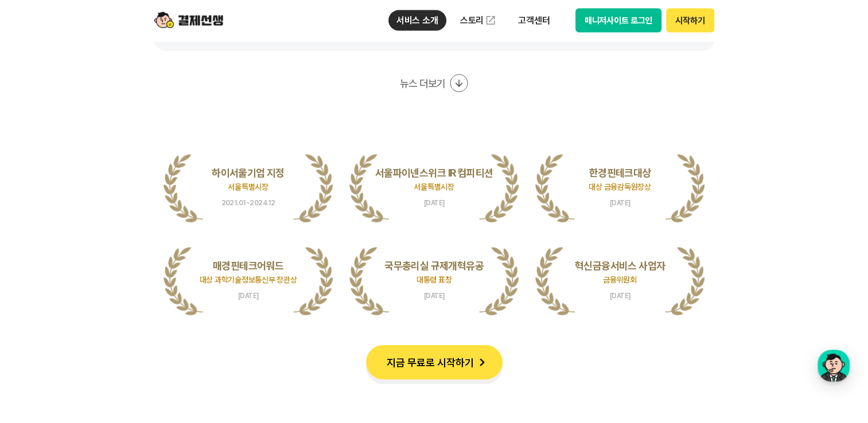 The width and height of the screenshot is (868, 423). What do you see at coordinates (620, 173) in the screenshot?
I see `p: 한경핀테크대상` at bounding box center [620, 173].